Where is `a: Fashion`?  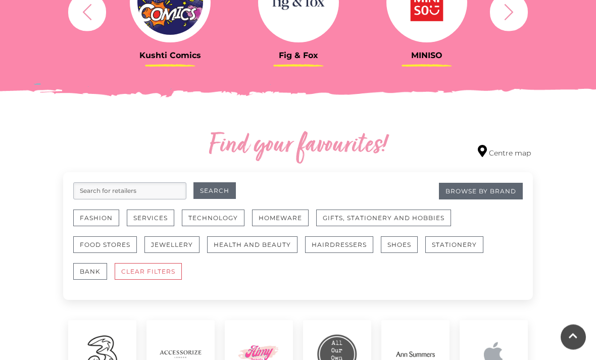
a: Fashion is located at coordinates (100, 223).